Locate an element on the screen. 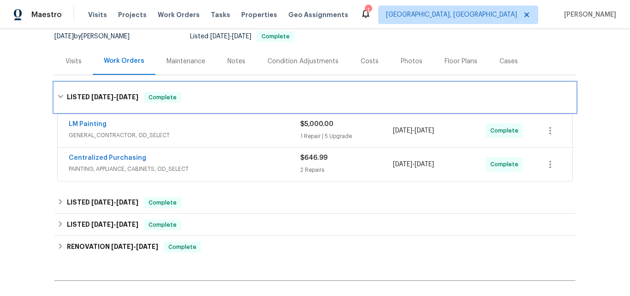 This screenshot has width=630, height=296. div: Maintenance is located at coordinates (186, 61).